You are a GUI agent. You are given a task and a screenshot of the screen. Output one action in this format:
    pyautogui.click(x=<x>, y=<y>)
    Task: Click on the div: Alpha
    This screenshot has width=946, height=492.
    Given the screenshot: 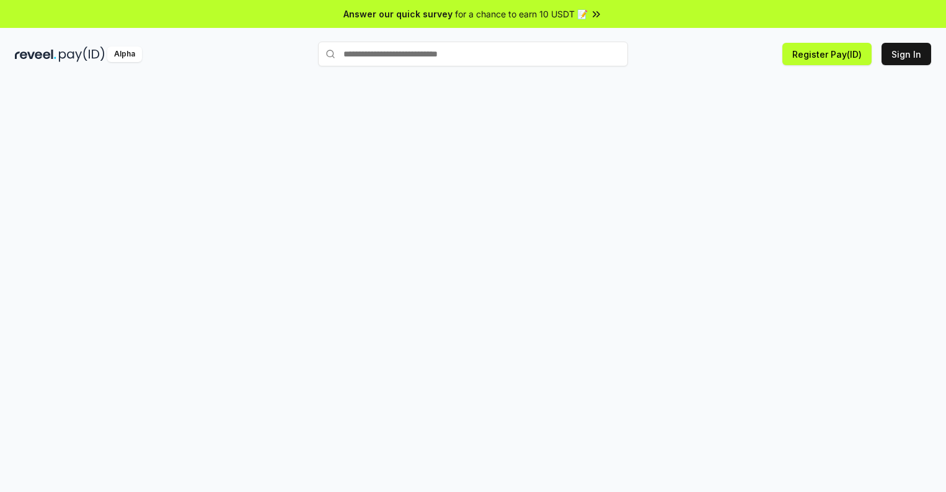 What is the action you would take?
    pyautogui.click(x=125, y=54)
    